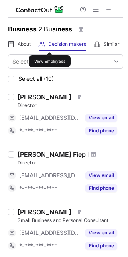  What do you see at coordinates (24, 44) in the screenshot?
I see `span: About` at bounding box center [24, 44].